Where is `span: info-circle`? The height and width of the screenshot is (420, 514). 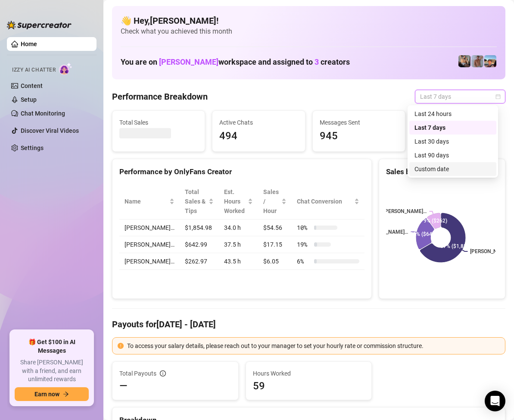 span: info-circle is located at coordinates (163, 373).